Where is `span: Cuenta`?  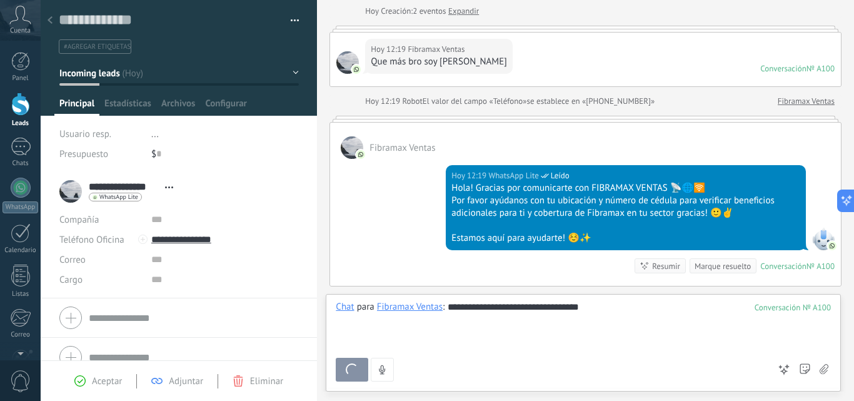 span: Cuenta is located at coordinates (20, 31).